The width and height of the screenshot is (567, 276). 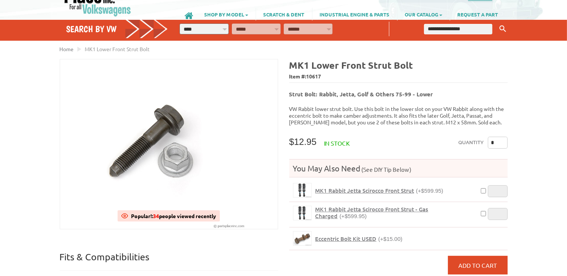 I want to click on a: SHOP BY MODEL, so click(x=226, y=14).